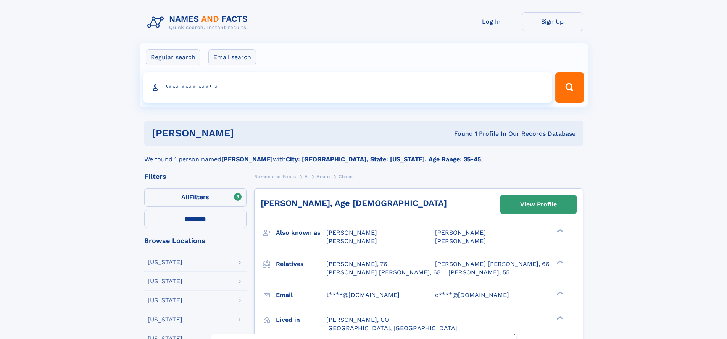 Image resolution: width=727 pixels, height=339 pixels. I want to click on div: Browse Locations, so click(195, 241).